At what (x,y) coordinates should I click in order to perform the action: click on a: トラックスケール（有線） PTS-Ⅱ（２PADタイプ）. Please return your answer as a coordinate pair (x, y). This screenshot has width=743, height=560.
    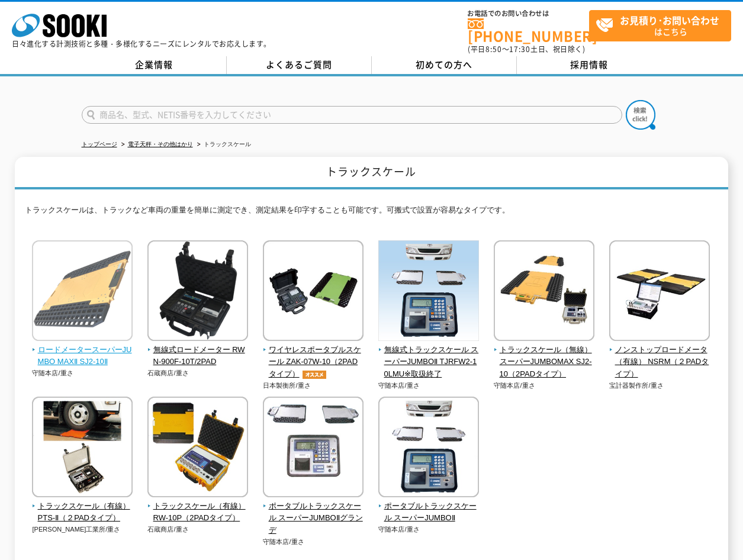
    Looking at the image, I should click on (82, 507).